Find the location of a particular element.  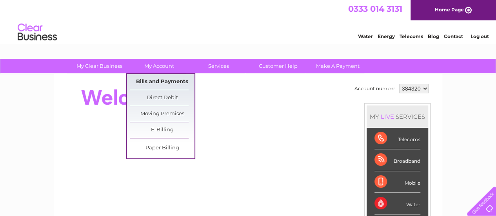

img: logo.png is located at coordinates (37, 32).